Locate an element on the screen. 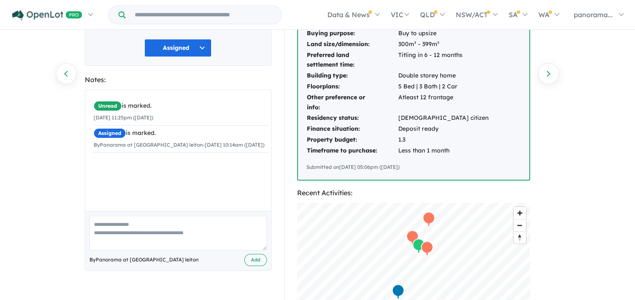 Image resolution: width=635 pixels, height=300 pixels. td: Deposit ready is located at coordinates (443, 129).